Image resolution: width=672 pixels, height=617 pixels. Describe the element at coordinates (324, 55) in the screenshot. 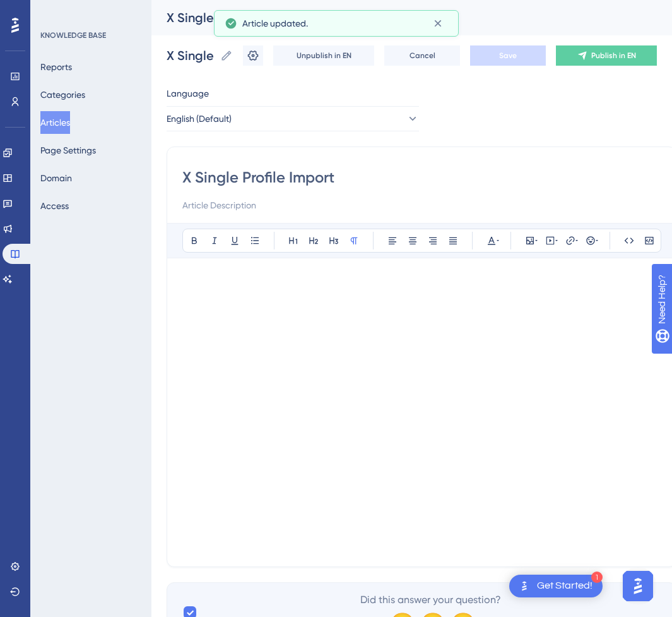

I see `button: Unpublish in EN` at that location.